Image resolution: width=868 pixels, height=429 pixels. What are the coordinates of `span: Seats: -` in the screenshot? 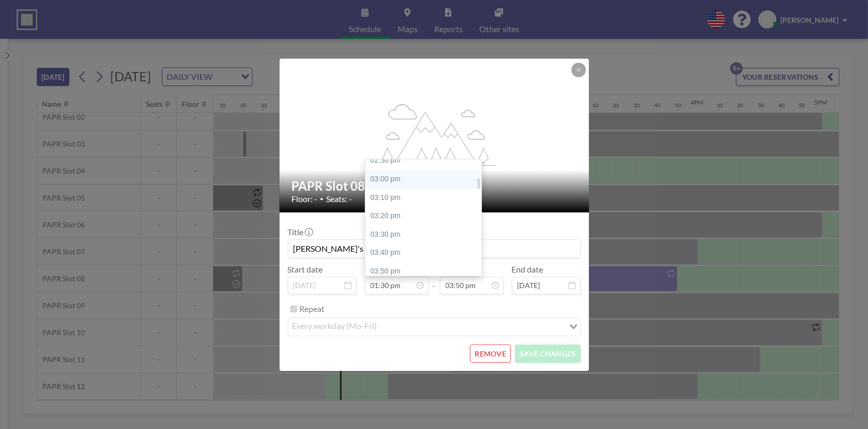 It's located at (340, 199).